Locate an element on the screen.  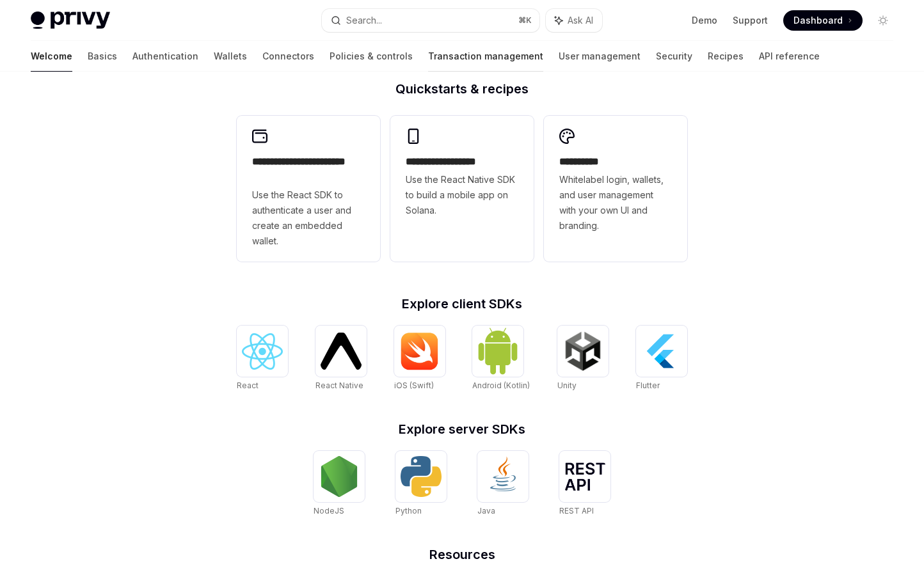
a: ReactReact is located at coordinates (262, 359).